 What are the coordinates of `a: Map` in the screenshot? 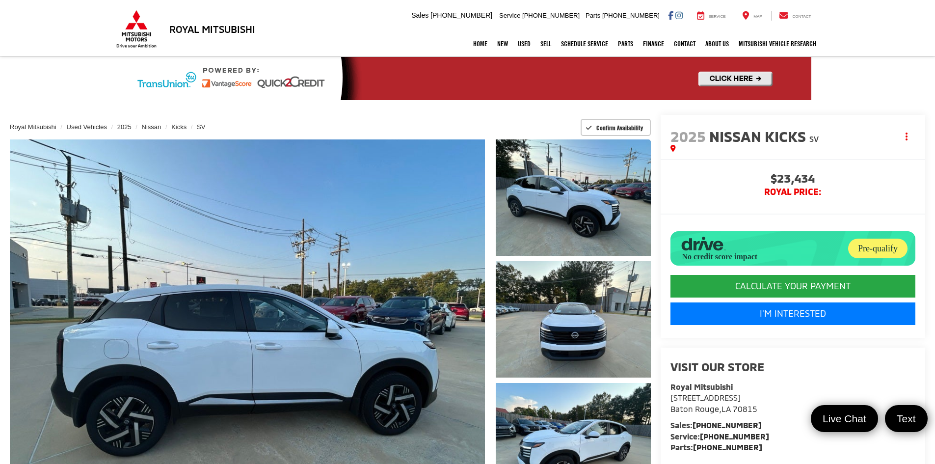 It's located at (752, 16).